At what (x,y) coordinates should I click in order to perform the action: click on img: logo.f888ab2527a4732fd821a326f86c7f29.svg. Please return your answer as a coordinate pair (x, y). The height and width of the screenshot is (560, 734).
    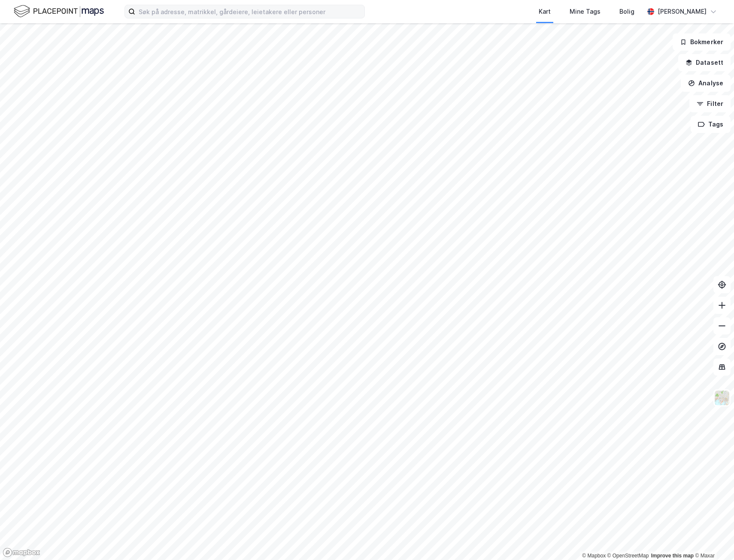
    Looking at the image, I should click on (59, 11).